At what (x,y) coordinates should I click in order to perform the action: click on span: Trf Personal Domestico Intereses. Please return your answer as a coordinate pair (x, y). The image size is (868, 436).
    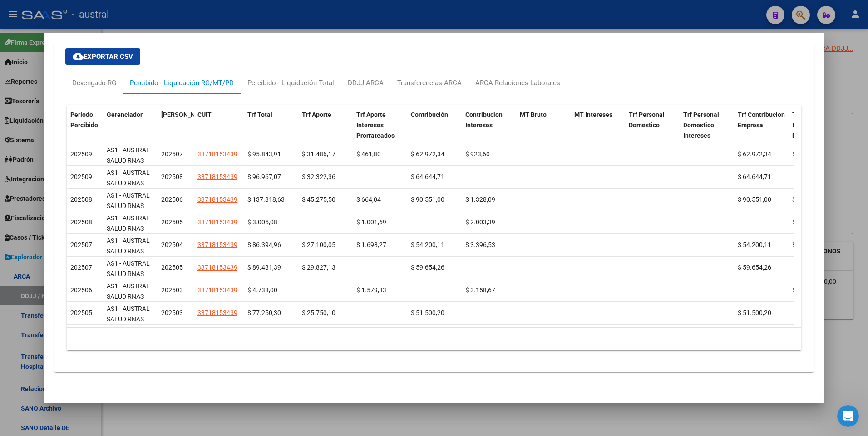
    Looking at the image, I should click on (700, 125).